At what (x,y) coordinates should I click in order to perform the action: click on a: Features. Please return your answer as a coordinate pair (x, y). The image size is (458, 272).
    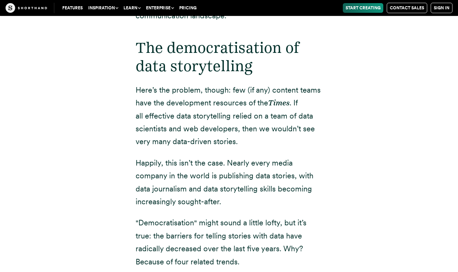
    Looking at the image, I should click on (72, 8).